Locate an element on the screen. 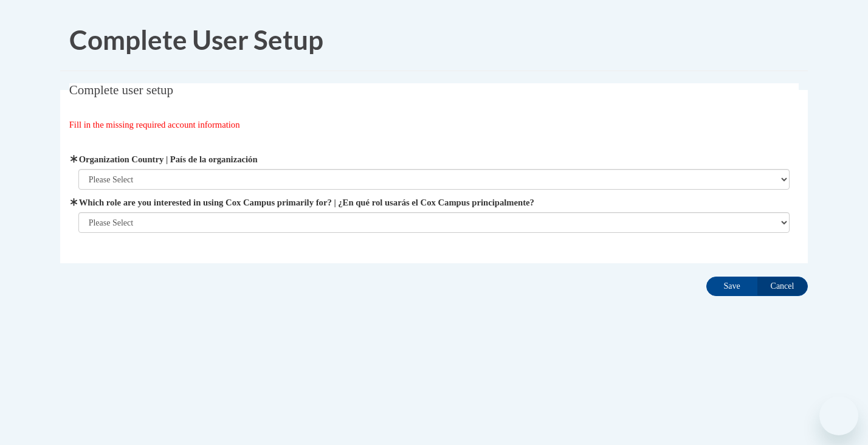  span: Complete User Setup is located at coordinates (196, 40).